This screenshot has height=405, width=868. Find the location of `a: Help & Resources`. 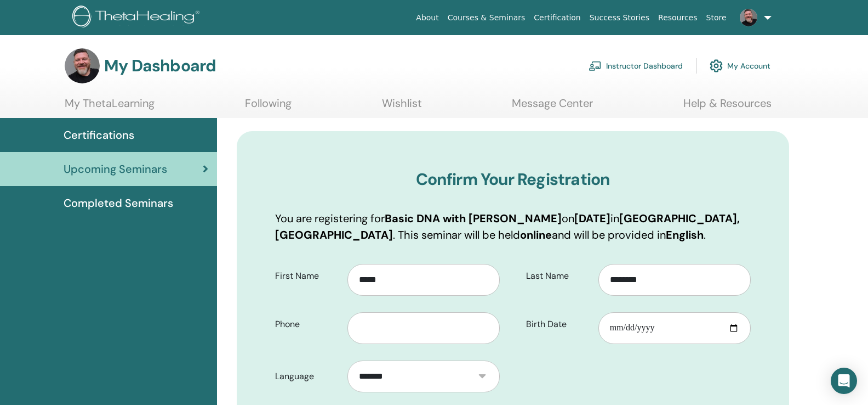

a: Help & Resources is located at coordinates (728, 107).